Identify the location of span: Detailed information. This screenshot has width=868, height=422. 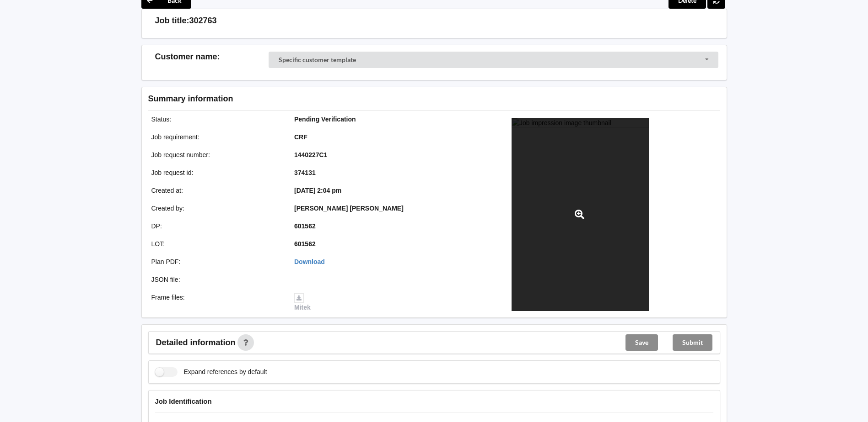
(196, 343).